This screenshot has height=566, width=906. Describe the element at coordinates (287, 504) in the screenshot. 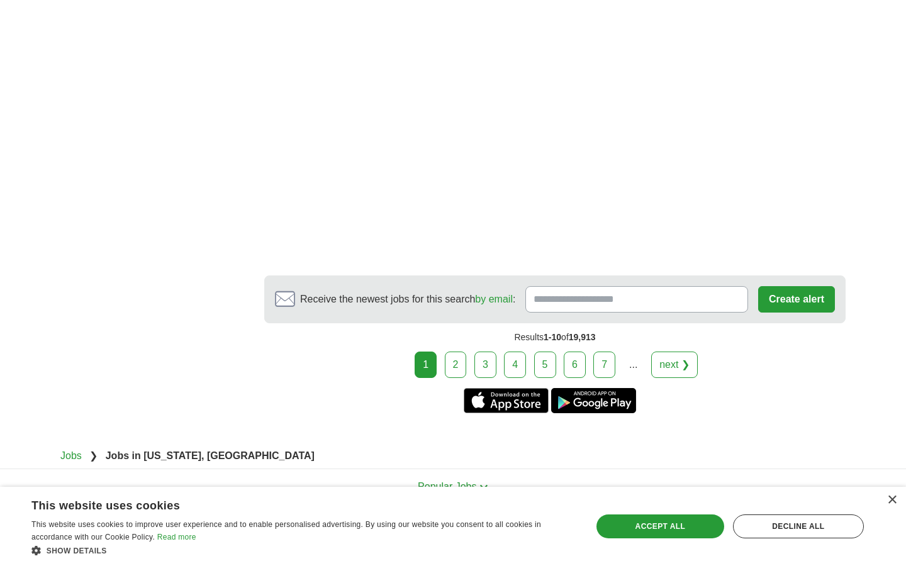

I see `div: This website uses cookies` at that location.